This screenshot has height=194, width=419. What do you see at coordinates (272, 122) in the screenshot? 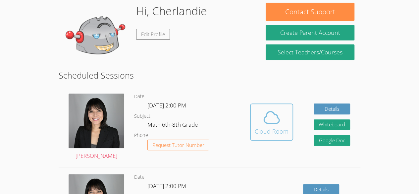
I see `button: Cloud Room` at bounding box center [272, 122].